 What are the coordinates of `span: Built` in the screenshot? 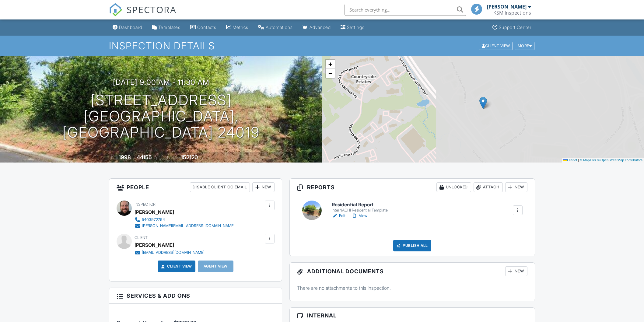 It's located at (114, 158).